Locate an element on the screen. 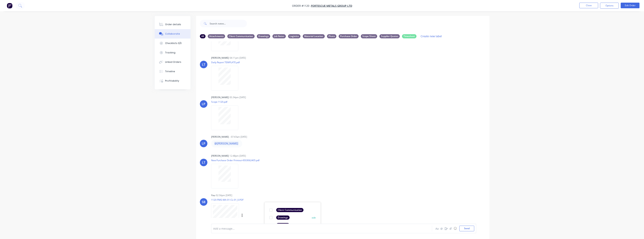 This screenshot has width=644, height=239. div: Profitability is located at coordinates (172, 81).